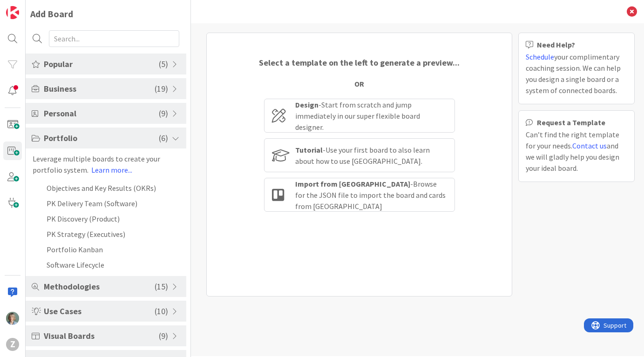  Describe the element at coordinates (106, 203) in the screenshot. I see `li: PK Delivery Team (Software)` at that location.